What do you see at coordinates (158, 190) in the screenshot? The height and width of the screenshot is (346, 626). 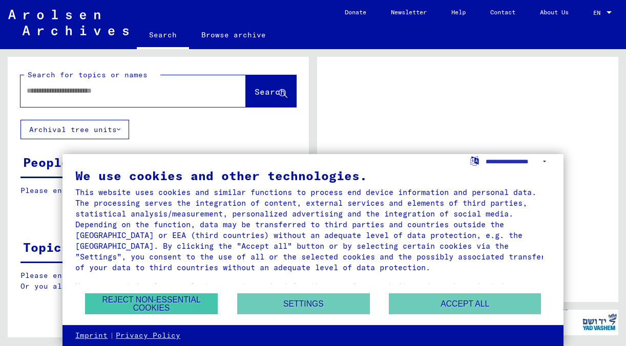 I see `p: Please enter a search term or set filters to get results.` at bounding box center [158, 190].